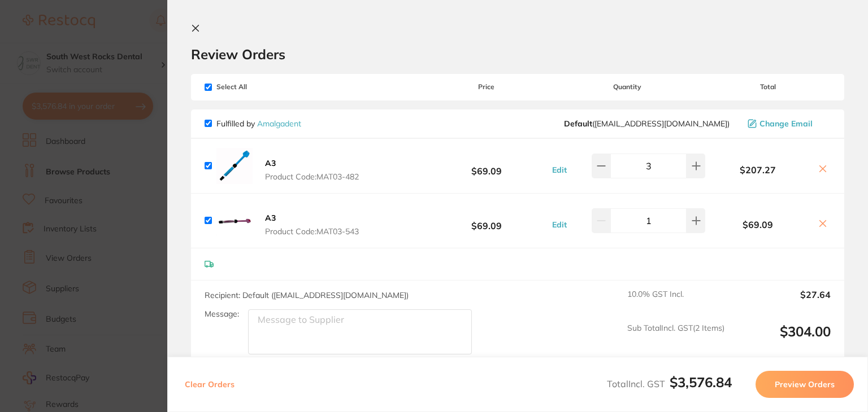 The width and height of the screenshot is (868, 412). What do you see at coordinates (805, 385) in the screenshot?
I see `button: Preview Orders` at bounding box center [805, 385].